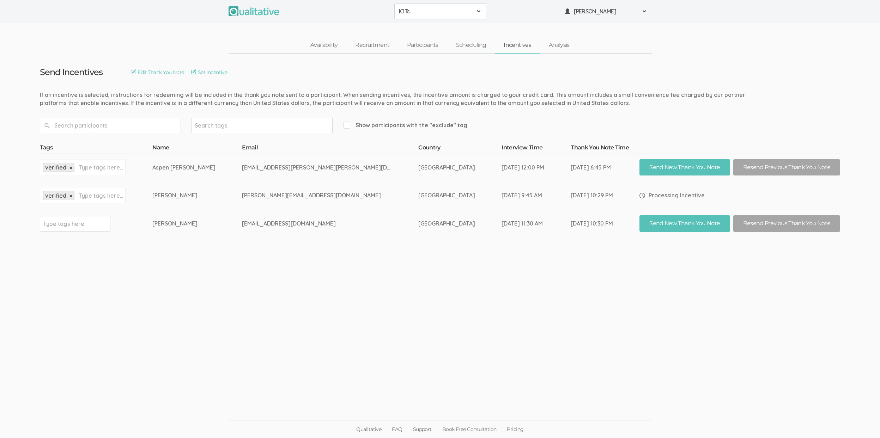  Describe the element at coordinates (398, 99) in the screenshot. I see `div: If an incentive is selected, instructions for redeeming will be included in the thank you note se...` at that location.